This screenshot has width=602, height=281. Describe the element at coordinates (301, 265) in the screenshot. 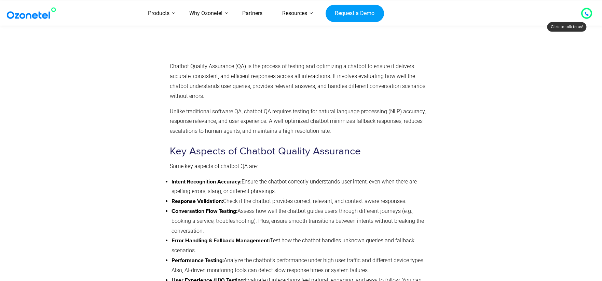

I see `li: Analyze the chatbot’s performance under high user traffic and different device types. Also, AI-dr...` at that location.